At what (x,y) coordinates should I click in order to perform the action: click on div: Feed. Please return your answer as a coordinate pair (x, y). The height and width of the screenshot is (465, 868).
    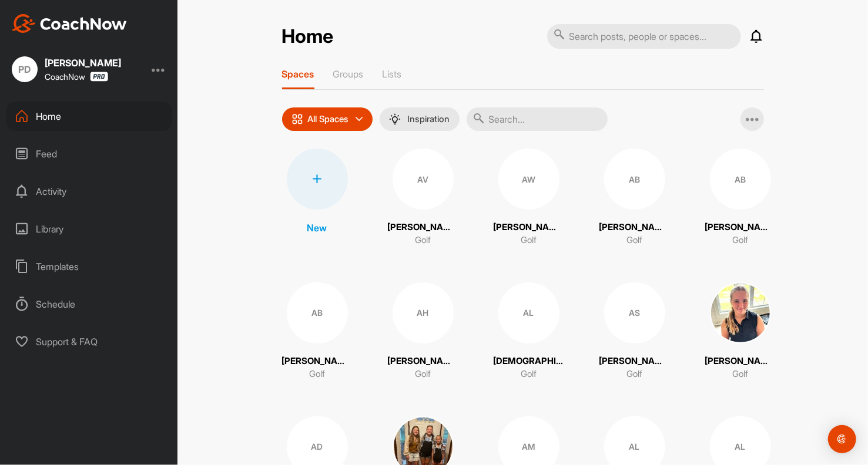
    Looking at the image, I should click on (90, 154).